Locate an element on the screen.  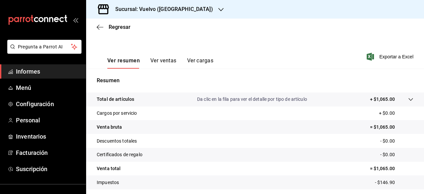
font: Informes is located at coordinates (28, 71).